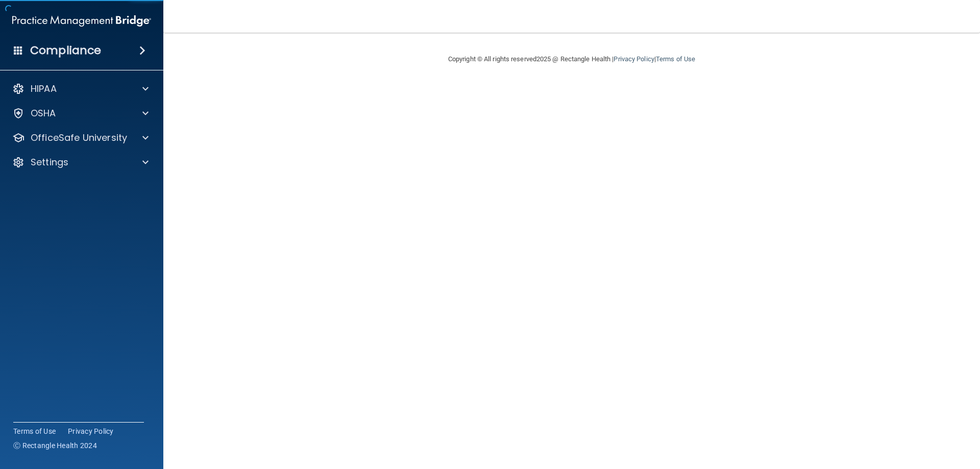 Image resolution: width=980 pixels, height=469 pixels. I want to click on p: OSHA, so click(43, 113).